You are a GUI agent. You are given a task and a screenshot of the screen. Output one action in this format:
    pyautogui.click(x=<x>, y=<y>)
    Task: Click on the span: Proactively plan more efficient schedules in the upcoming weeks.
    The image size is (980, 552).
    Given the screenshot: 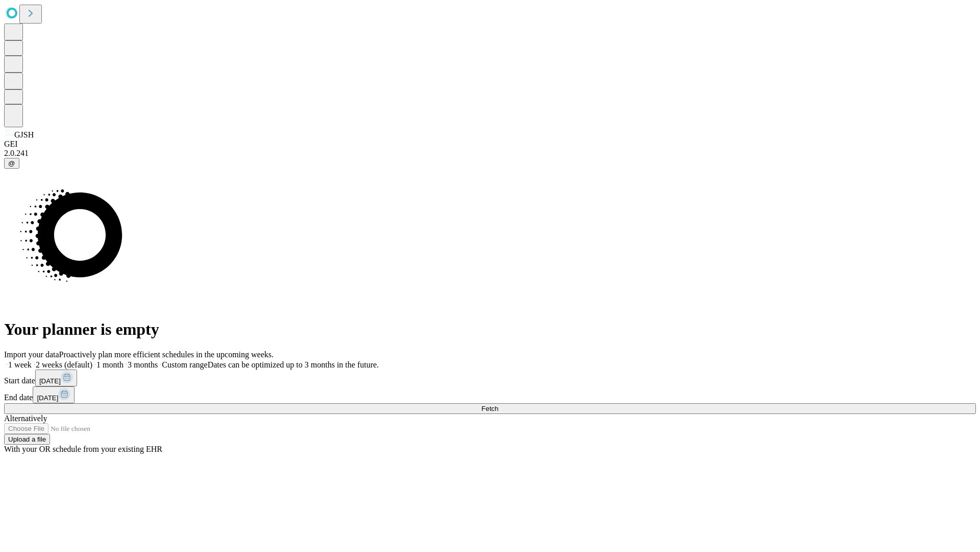 What is the action you would take?
    pyautogui.click(x=166, y=354)
    